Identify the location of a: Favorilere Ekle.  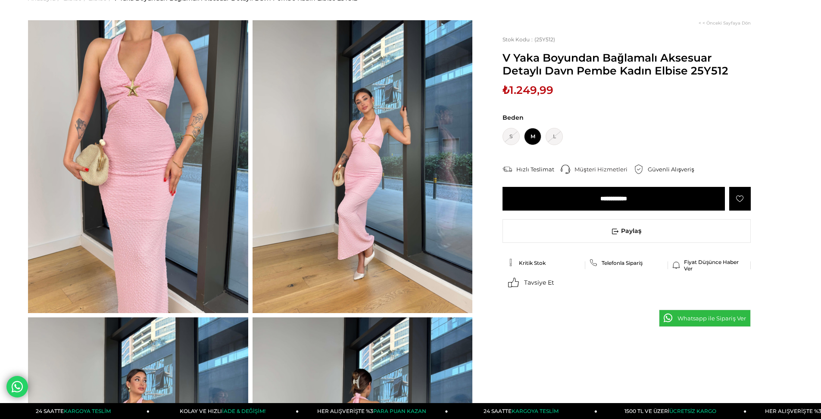
(740, 199).